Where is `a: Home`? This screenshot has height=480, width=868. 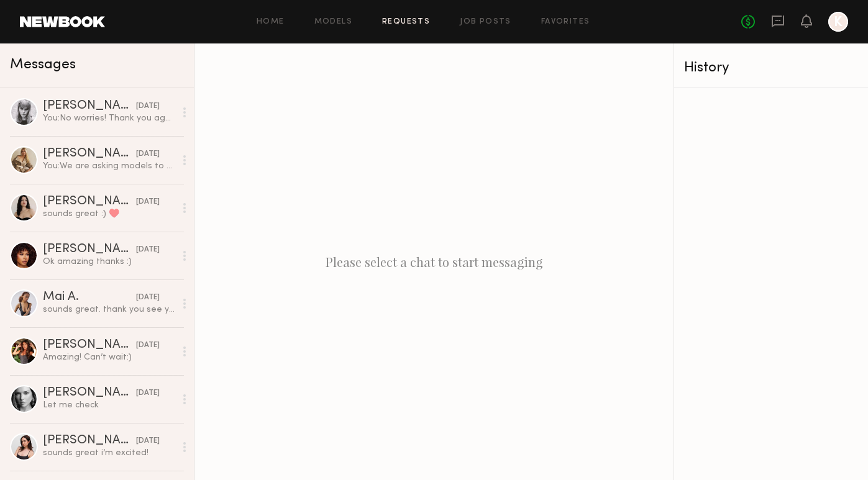 a: Home is located at coordinates (270, 22).